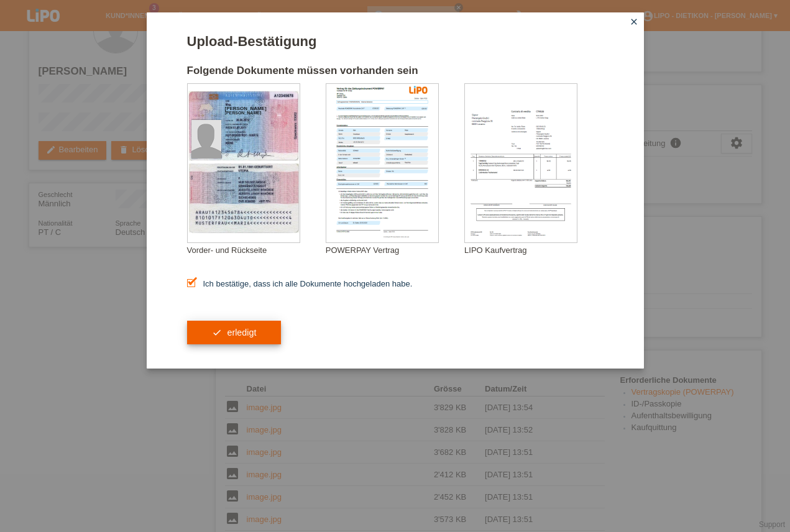  I want to click on button: check erledigt, so click(235, 332).